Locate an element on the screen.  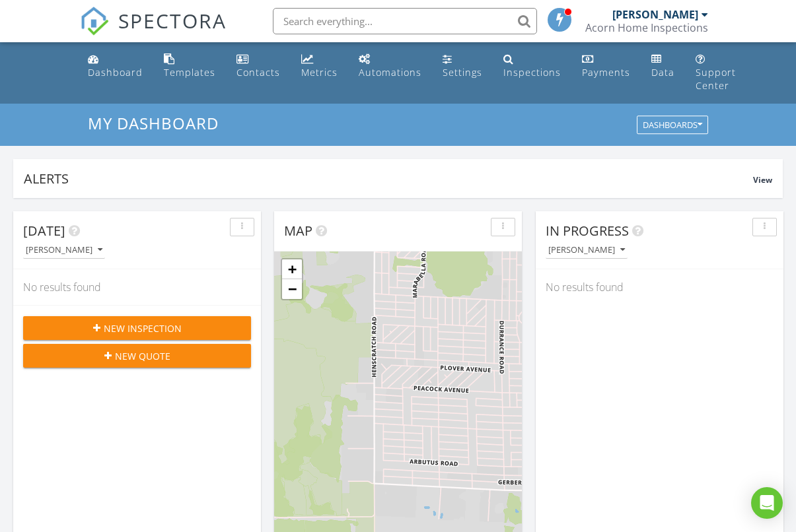
a: Zoom in is located at coordinates (292, 269).